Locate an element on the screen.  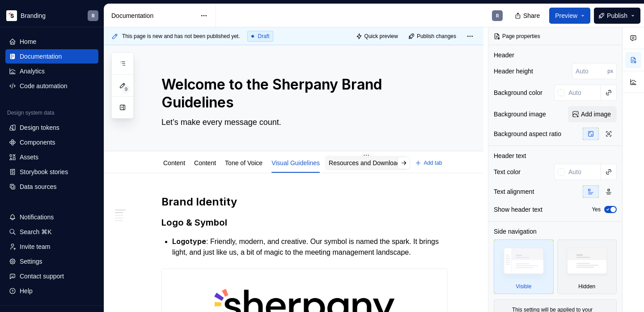
button: Share is located at coordinates (527, 16).